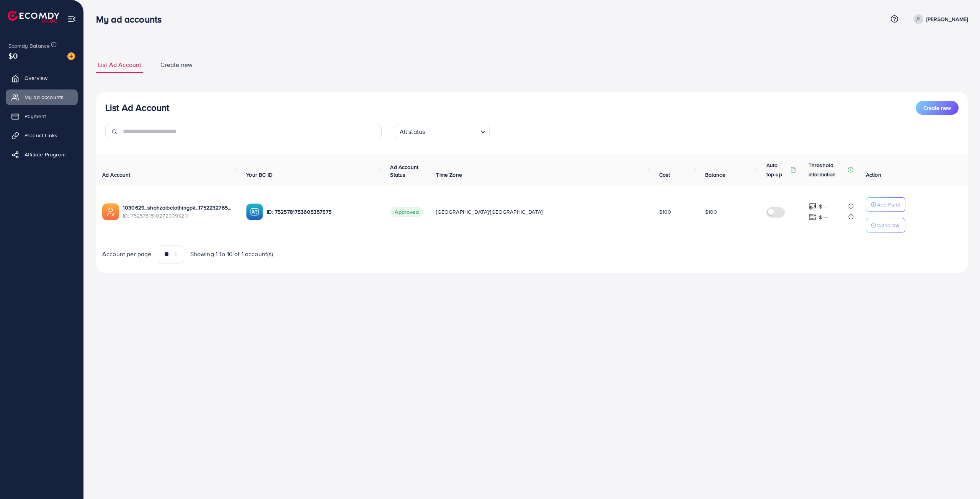 This screenshot has height=499, width=980. Describe the element at coordinates (937, 108) in the screenshot. I see `button: Create new` at that location.